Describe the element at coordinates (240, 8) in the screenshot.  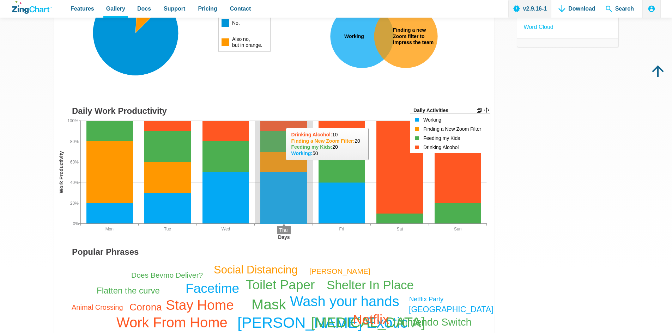
I see `span: Contact` at that location.